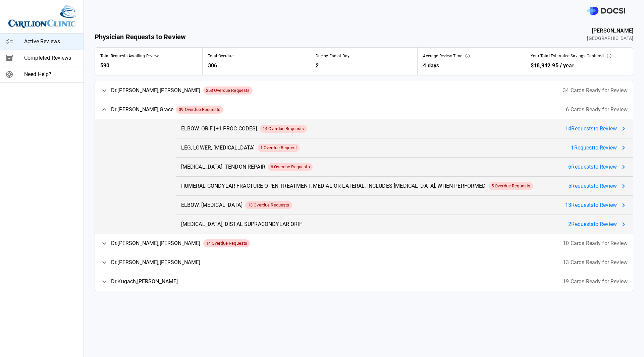 This screenshot has height=357, width=644. What do you see at coordinates (594, 148) in the screenshot?
I see `span: 1 Request to Review` at bounding box center [594, 148].